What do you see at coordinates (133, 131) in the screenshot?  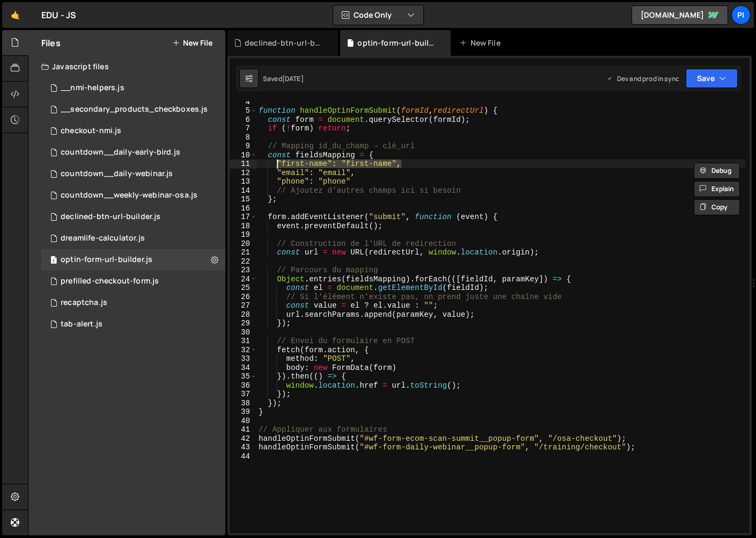 I see `div: 12844/31459.js` at bounding box center [133, 131].